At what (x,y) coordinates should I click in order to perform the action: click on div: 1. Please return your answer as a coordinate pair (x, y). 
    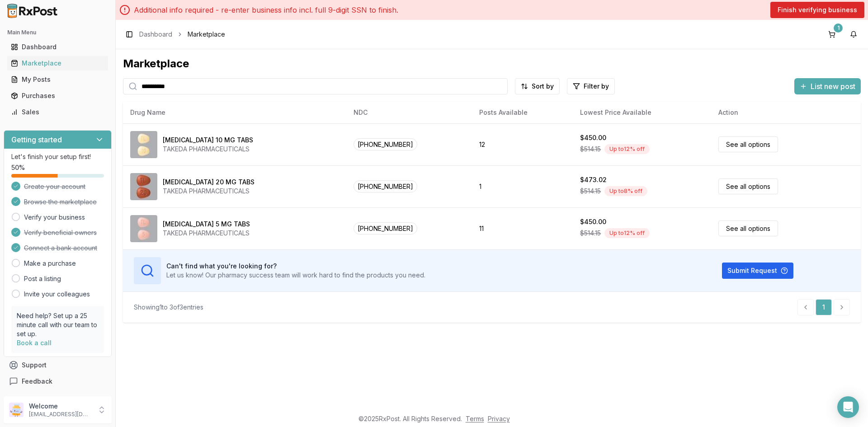
    Looking at the image, I should click on (838, 28).